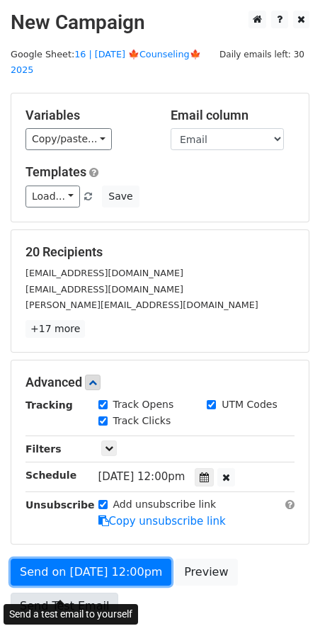 Image resolution: width=320 pixels, height=643 pixels. Describe the element at coordinates (55, 329) in the screenshot. I see `a: +17 more` at that location.